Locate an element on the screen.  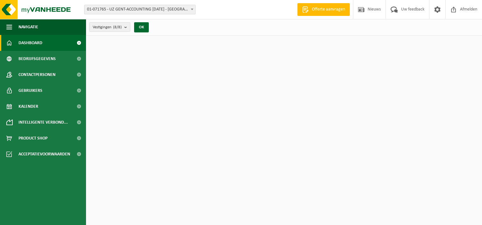
span: Product Shop is located at coordinates (33, 139).